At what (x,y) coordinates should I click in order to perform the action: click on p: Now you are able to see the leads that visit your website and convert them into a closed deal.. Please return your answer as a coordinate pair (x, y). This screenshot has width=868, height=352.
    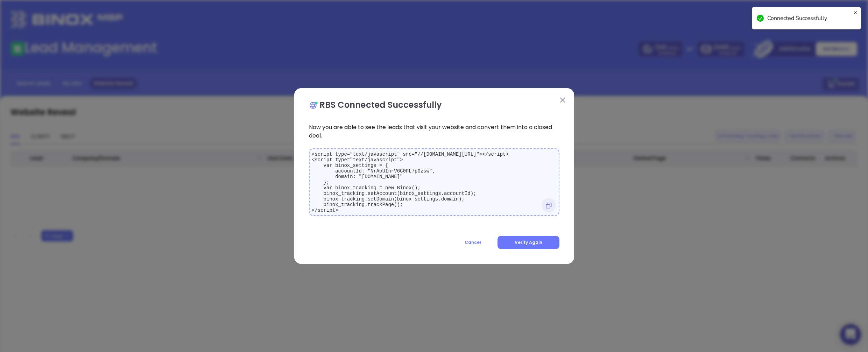
    Looking at the image, I should click on (434, 132).